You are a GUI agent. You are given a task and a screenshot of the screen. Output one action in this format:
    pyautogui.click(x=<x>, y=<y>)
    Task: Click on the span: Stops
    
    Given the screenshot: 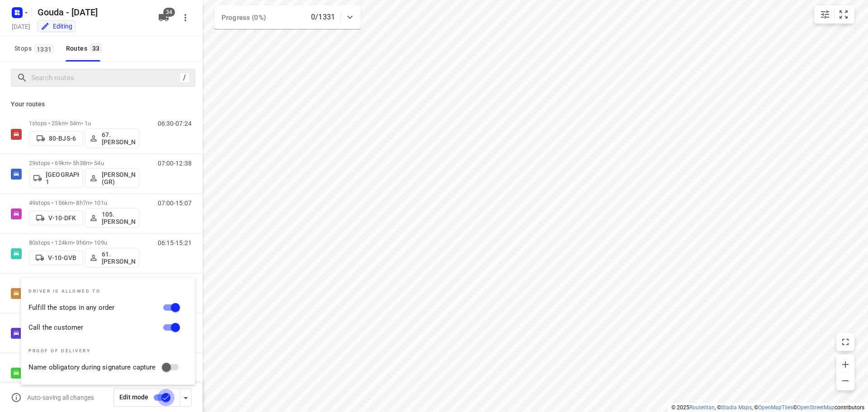 What is the action you would take?
    pyautogui.click(x=36, y=48)
    